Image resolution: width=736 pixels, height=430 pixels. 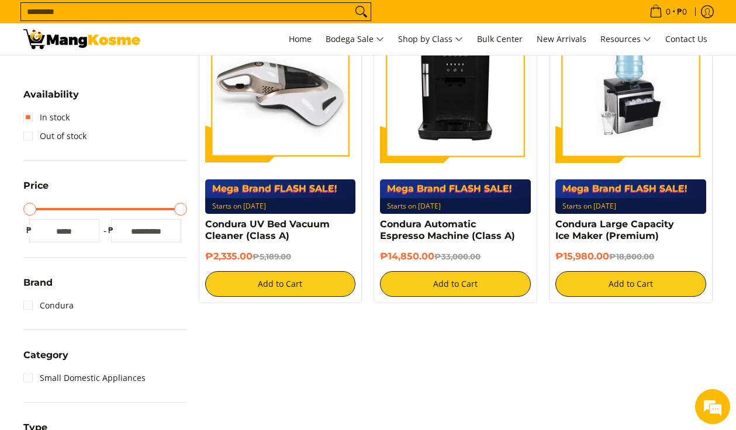 What do you see at coordinates (430, 39) in the screenshot?
I see `span: Shop by Class` at bounding box center [430, 39].